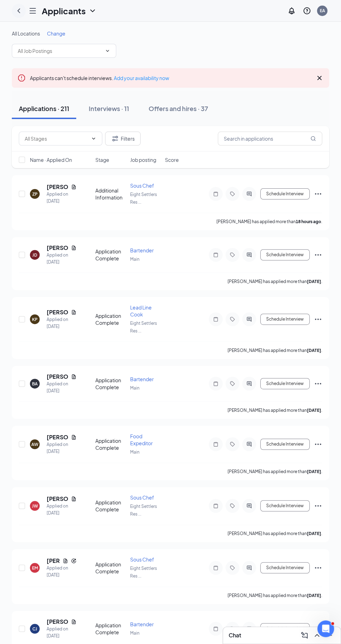  I want to click on svg: Error, so click(22, 78).